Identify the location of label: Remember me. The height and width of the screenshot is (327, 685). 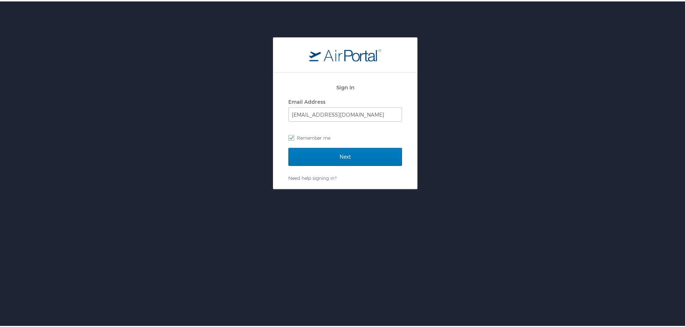
(345, 137).